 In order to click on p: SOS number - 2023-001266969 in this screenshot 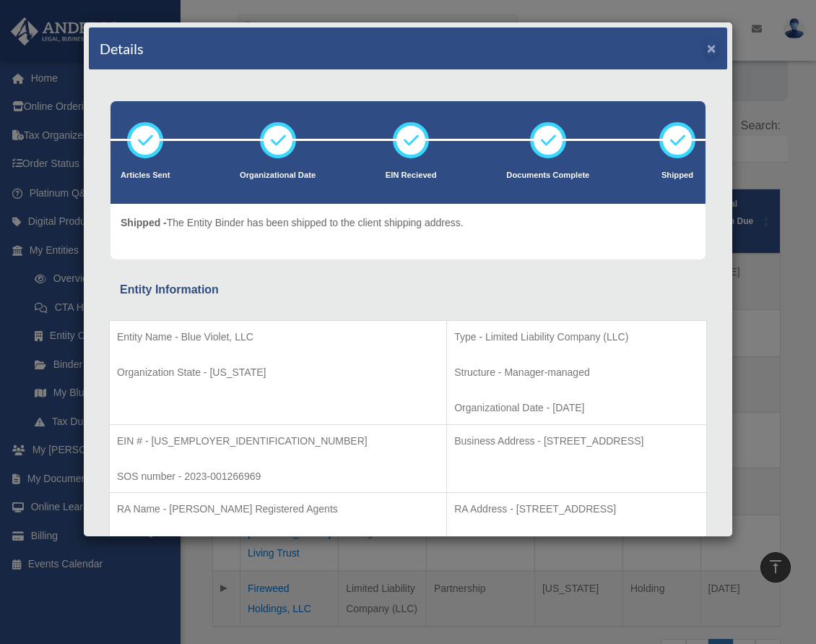, I will do `click(278, 476)`.